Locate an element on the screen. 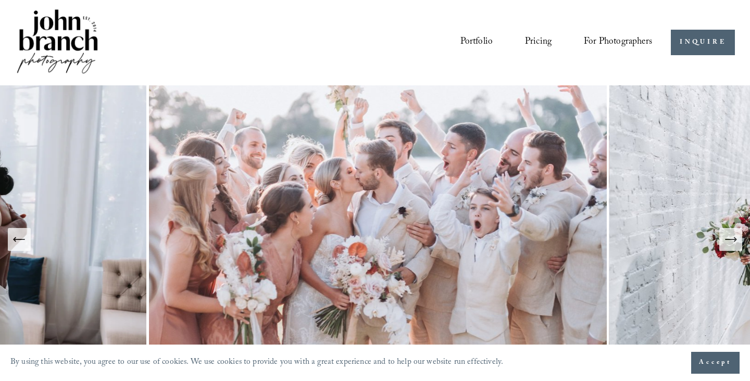 The width and height of the screenshot is (750, 381). button: Previous Slide is located at coordinates (19, 240).